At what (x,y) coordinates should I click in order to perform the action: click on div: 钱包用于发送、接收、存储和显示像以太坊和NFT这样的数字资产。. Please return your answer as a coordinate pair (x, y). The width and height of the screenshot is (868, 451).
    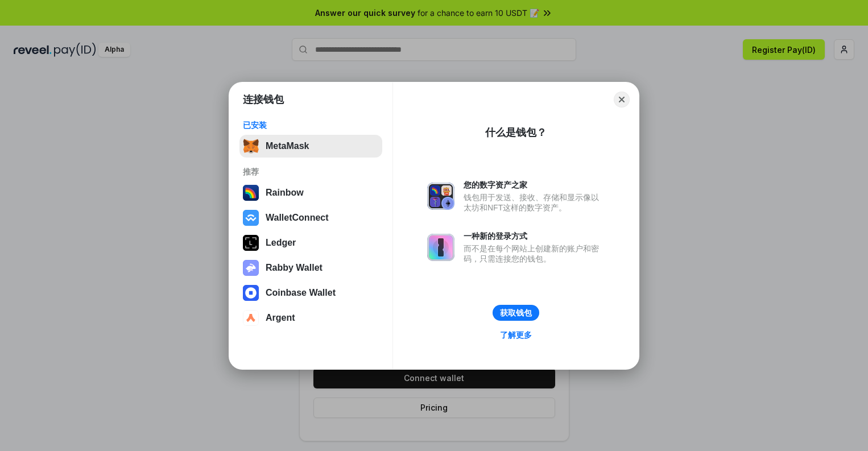
    Looking at the image, I should click on (534, 202).